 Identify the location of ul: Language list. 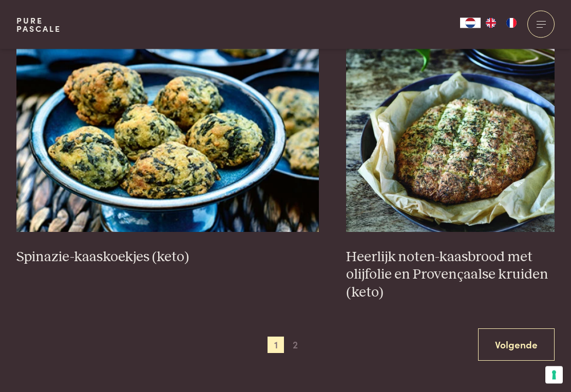
(501, 23).